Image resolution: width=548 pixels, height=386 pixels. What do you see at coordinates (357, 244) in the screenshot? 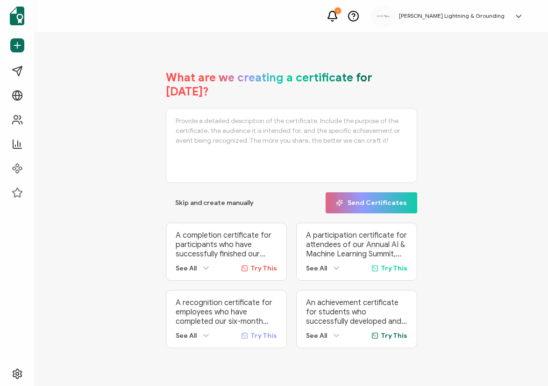
I see `p: A participation certificate for attendees of our Annual AI & Machine Learning Summit, which broug...` at bounding box center [357, 244].